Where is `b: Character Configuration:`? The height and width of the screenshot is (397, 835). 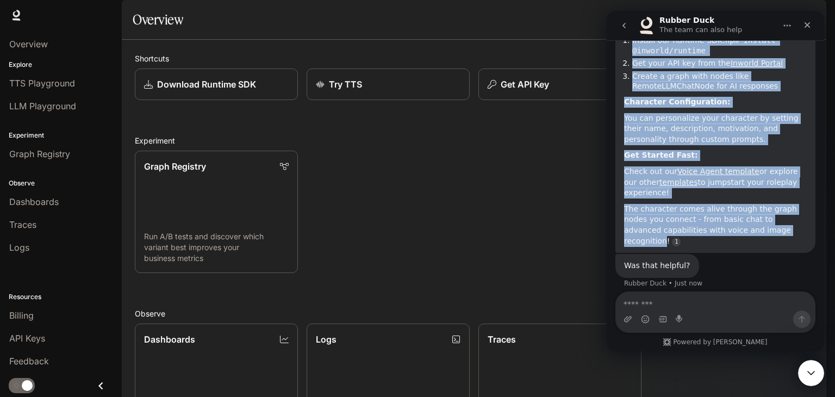
b: Character Configuration: is located at coordinates (71, 91).